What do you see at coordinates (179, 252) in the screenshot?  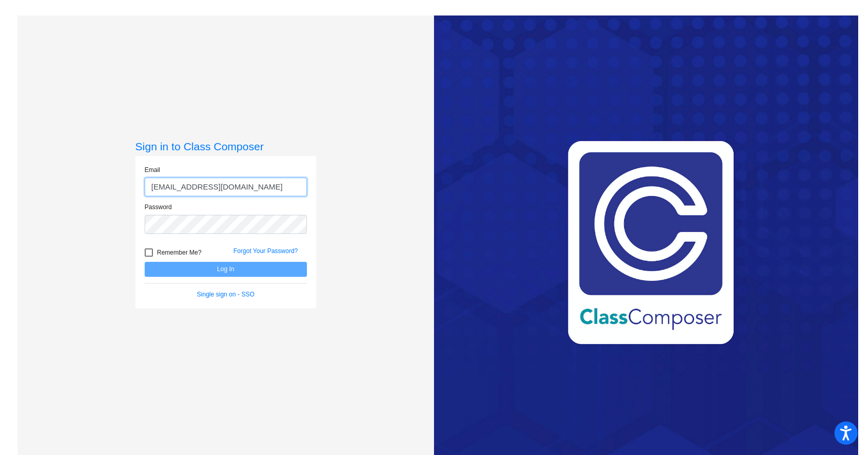 I see `span: Remember Me?` at bounding box center [179, 252].